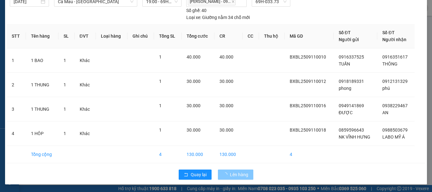 The image size is (432, 192). Describe the element at coordinates (308, 81) in the screenshot. I see `span: BXBL2509110012` at that location.